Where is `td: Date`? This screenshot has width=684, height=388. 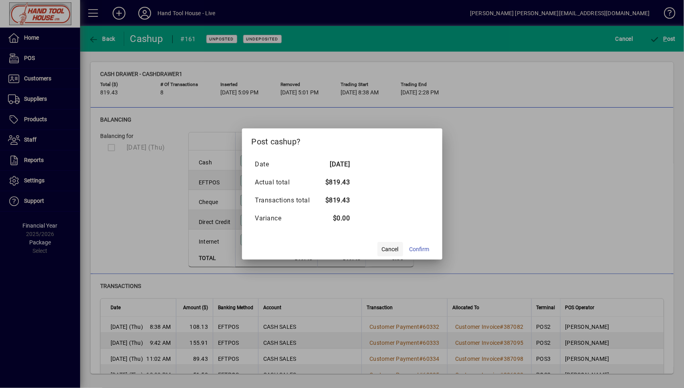
td: Date is located at coordinates (286, 164).